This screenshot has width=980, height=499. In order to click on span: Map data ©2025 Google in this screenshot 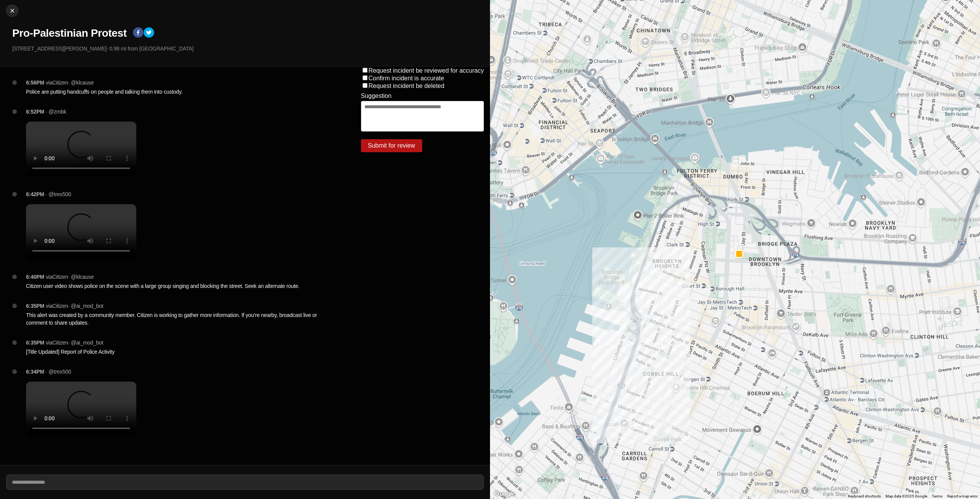, I will do `click(906, 496)`.